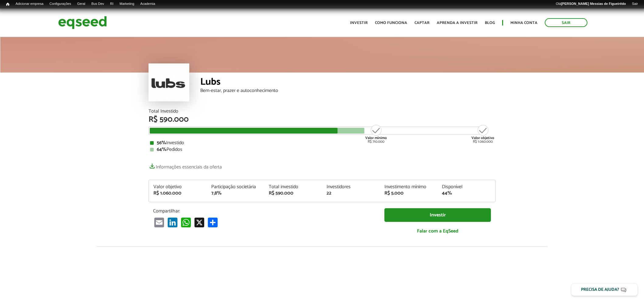 This screenshot has height=302, width=644. Describe the element at coordinates (376, 138) in the screenshot. I see `strong: Valor mínimo` at that location.